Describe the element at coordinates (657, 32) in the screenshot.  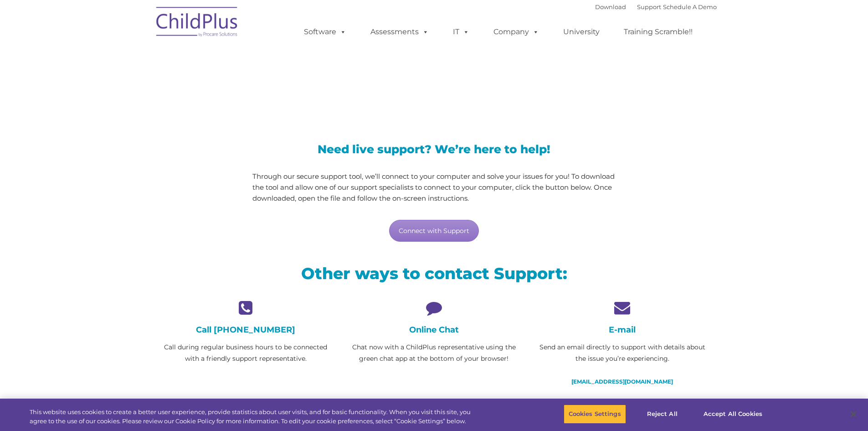
I see `a: Training Scramble!!` at that location.